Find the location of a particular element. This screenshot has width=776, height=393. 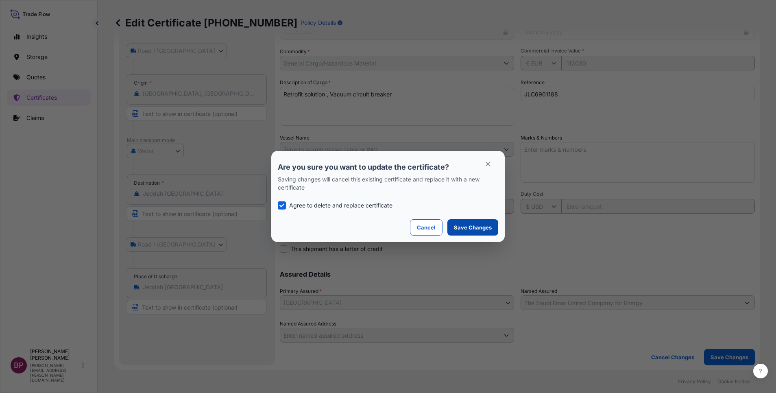

p: Are you sure you want to update the certificate? is located at coordinates (388, 167).